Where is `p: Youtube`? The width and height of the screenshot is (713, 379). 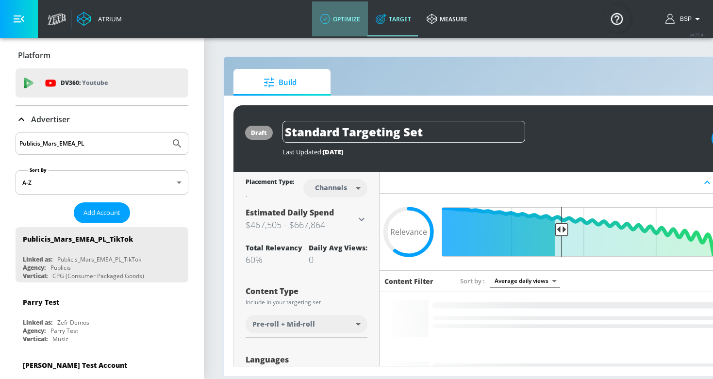
p: Youtube is located at coordinates (95, 82).